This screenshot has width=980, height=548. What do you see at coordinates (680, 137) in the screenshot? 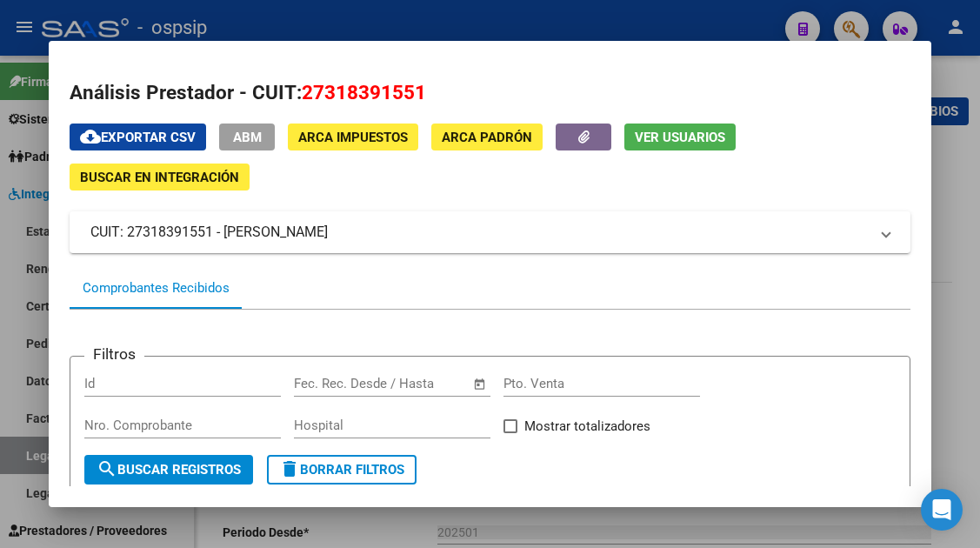
I see `span: Ver Usuarios` at bounding box center [680, 137].